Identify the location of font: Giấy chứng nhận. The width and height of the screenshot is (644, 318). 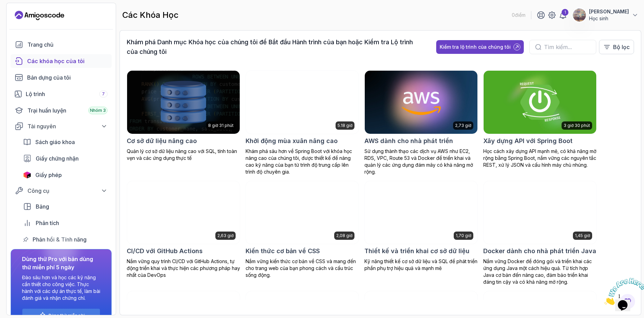
(57, 159).